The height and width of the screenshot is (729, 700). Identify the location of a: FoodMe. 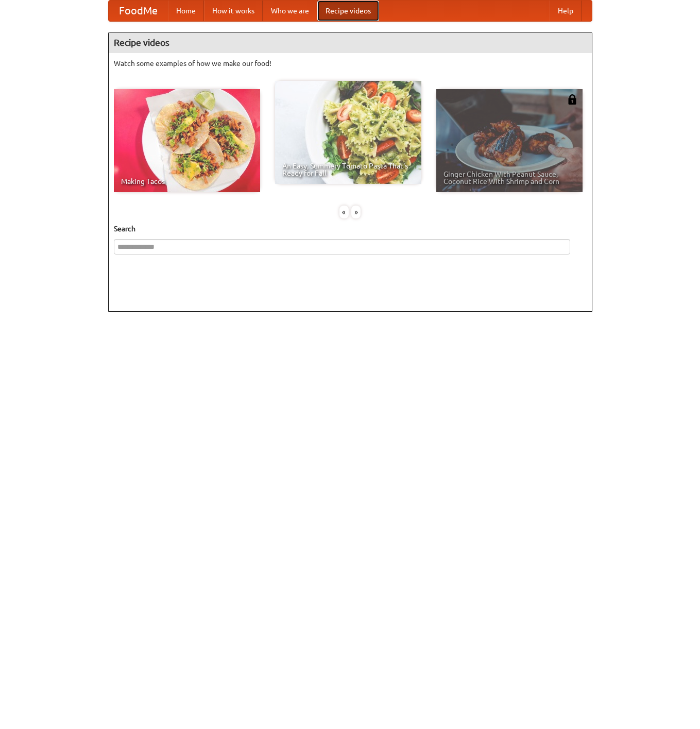
(138, 11).